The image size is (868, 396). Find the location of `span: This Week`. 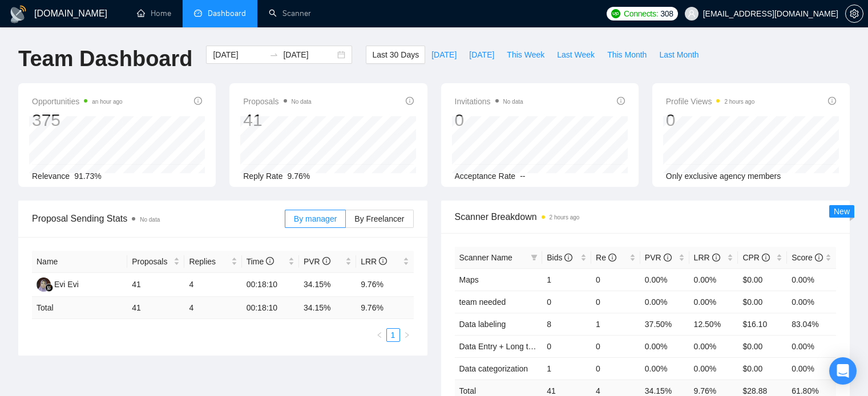

span: This Week is located at coordinates (526, 55).